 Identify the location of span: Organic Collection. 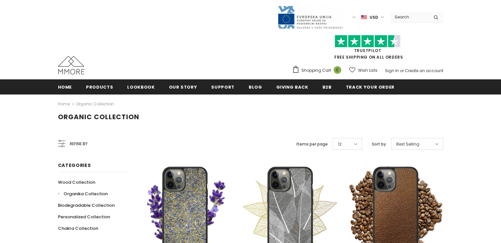
(99, 117).